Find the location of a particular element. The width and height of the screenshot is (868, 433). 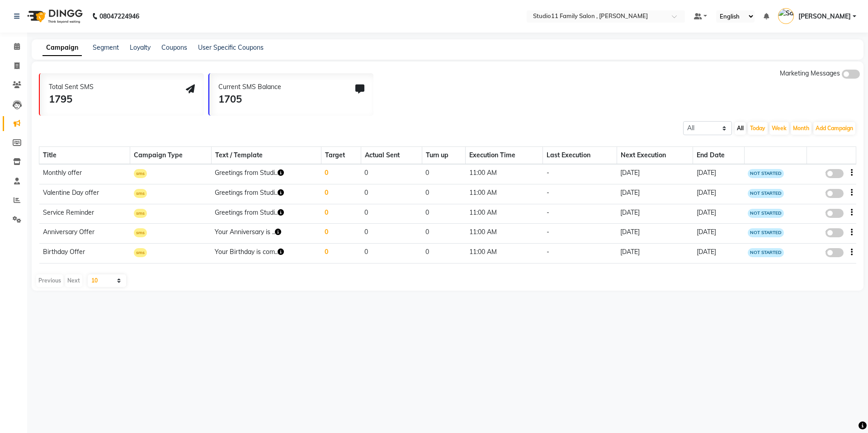

div: 1795 is located at coordinates (71, 99).